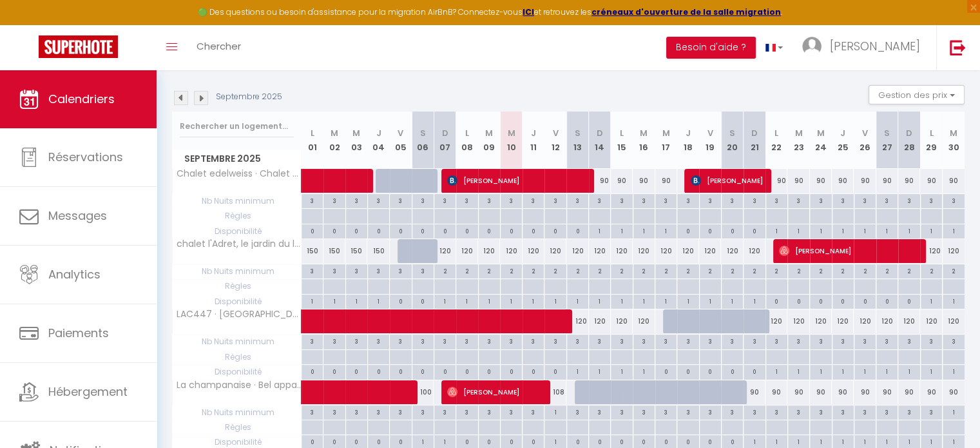 The height and width of the screenshot is (448, 980). I want to click on th: 16, so click(644, 140).